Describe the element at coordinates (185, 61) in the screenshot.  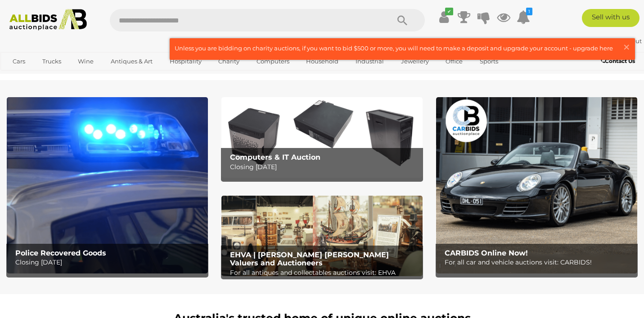
I see `a: Hospitality` at that location.